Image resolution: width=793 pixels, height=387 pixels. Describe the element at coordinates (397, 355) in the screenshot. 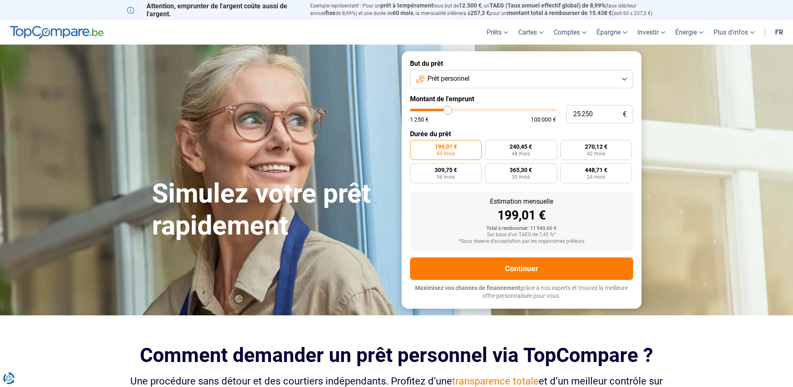

I see `h2: Comment demander un prêt personnel via TopCompare ?` at that location.